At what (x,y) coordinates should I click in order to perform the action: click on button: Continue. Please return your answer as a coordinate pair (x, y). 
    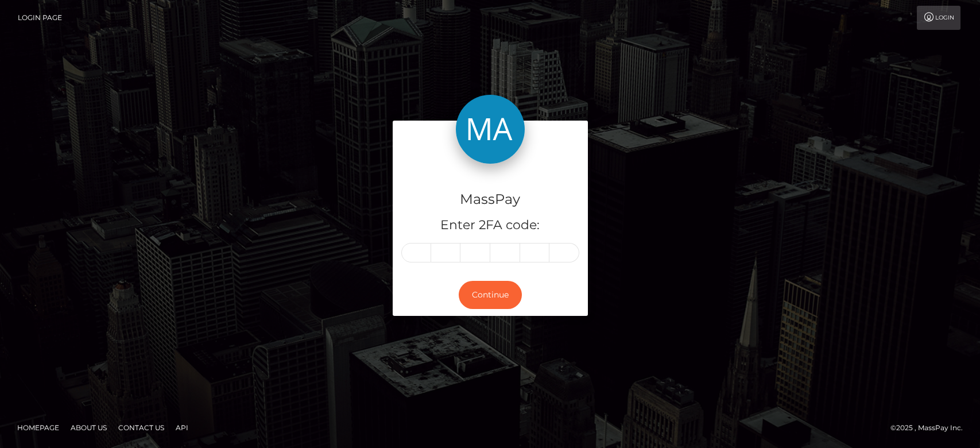
    Looking at the image, I should click on (490, 295).